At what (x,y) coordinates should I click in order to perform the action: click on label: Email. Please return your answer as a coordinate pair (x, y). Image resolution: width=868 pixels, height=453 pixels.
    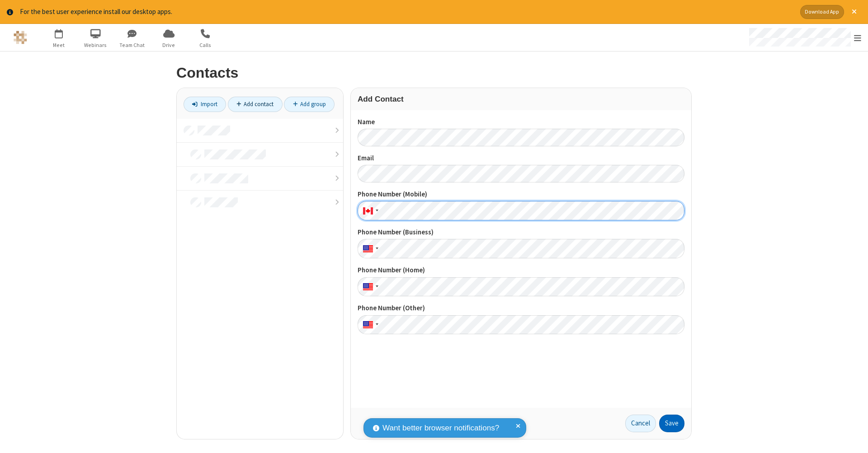
    Looking at the image, I should click on (521, 158).